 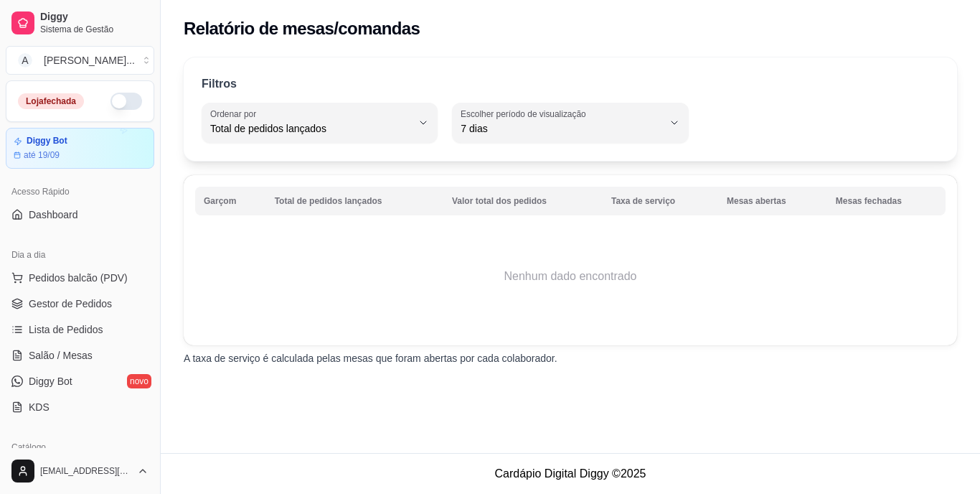 I want to click on span: A, so click(x=25, y=60).